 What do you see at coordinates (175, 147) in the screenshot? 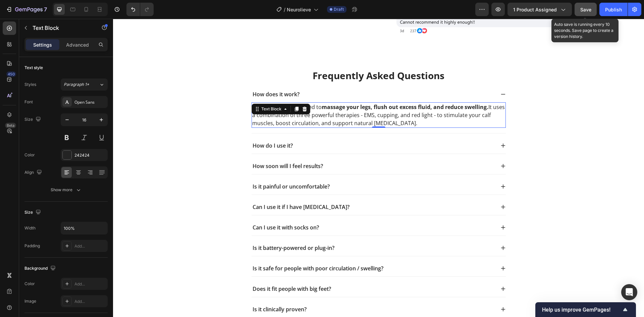
I see `p: How soon will I feel results?` at bounding box center [175, 147].